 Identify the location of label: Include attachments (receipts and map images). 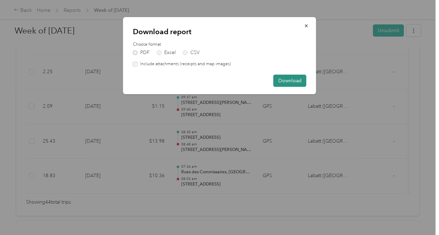
(184, 64).